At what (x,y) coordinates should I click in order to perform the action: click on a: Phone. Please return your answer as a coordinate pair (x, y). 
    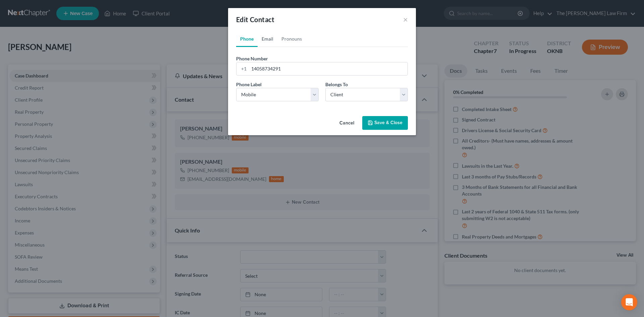
    Looking at the image, I should click on (247, 39).